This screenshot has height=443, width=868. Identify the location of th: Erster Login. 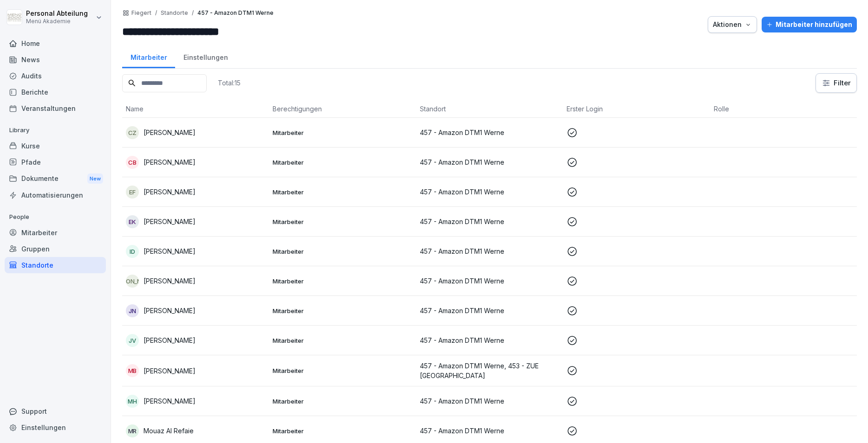
(636, 109).